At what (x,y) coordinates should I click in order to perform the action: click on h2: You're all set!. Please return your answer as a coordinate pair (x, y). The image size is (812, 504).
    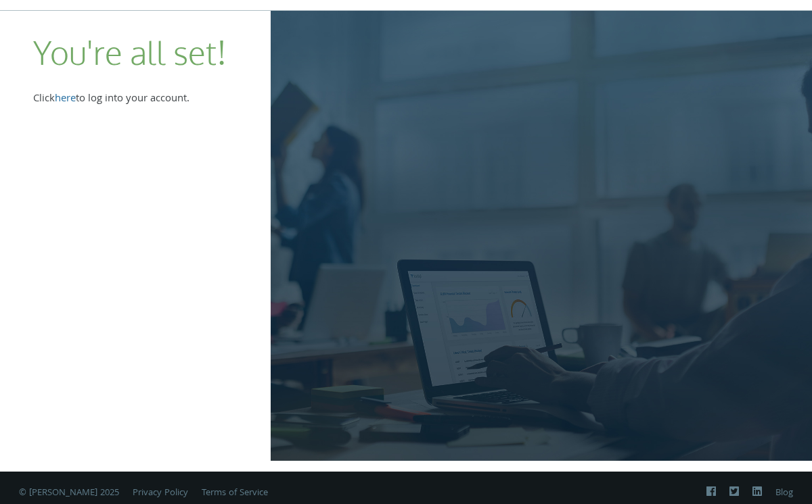
    Looking at the image, I should click on (130, 41).